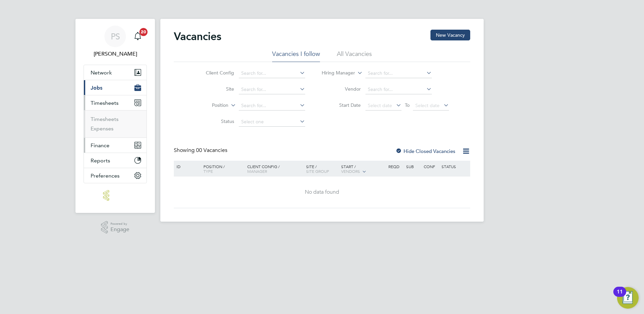 This screenshot has width=644, height=314. I want to click on h2: Vacancies, so click(197, 36).